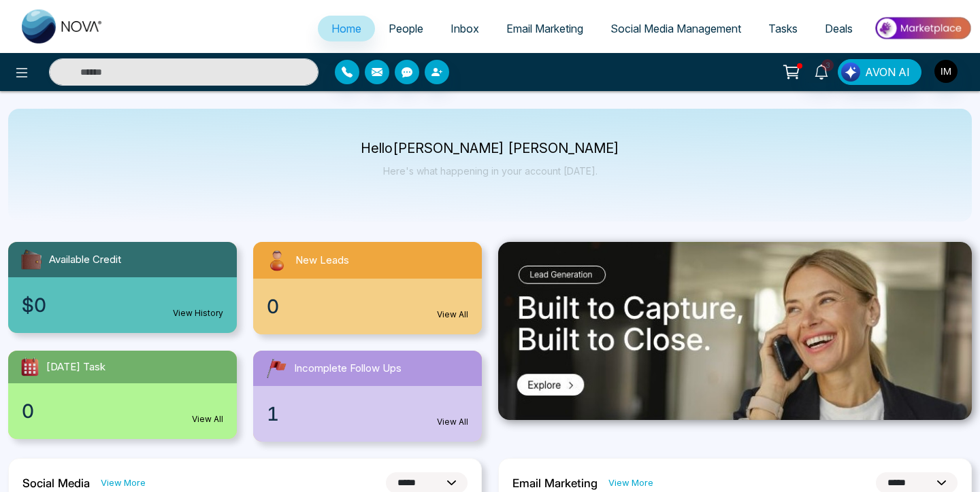  What do you see at coordinates (946, 71) in the screenshot?
I see `img: User Avatar` at bounding box center [946, 71].